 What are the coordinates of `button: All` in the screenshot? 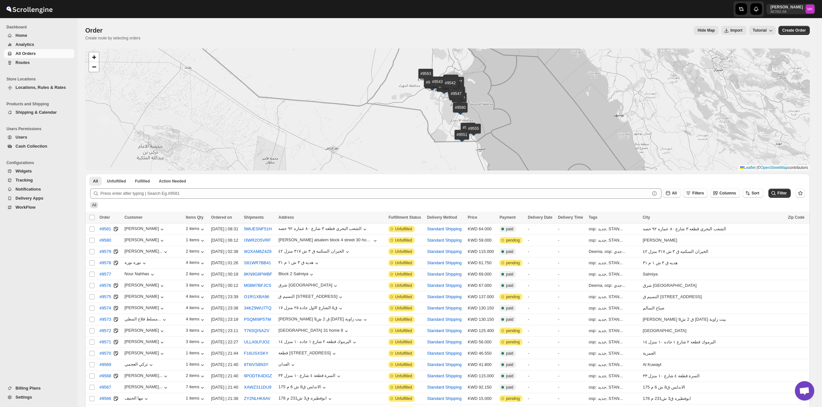 It's located at (95, 181).